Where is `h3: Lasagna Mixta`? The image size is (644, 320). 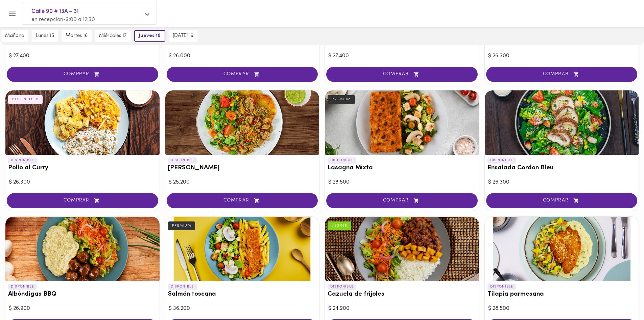 h3: Lasagna Mixta is located at coordinates (402, 168).